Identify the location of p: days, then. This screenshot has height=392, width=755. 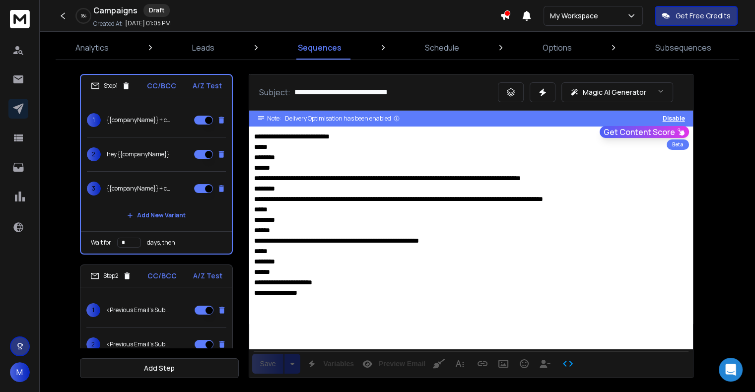
(161, 243).